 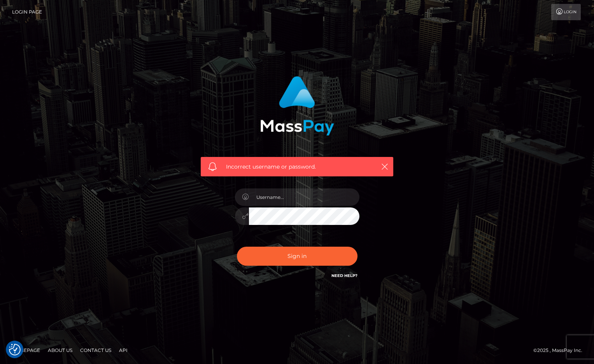 What do you see at coordinates (304, 197) in the screenshot?
I see `input: Username...` at bounding box center [304, 197].